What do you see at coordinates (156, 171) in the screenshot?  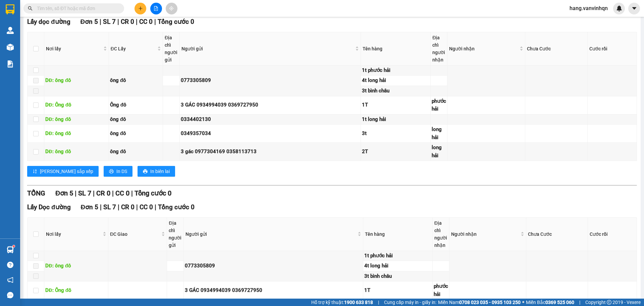 I see `button: printerIn biên lai` at bounding box center [156, 171].